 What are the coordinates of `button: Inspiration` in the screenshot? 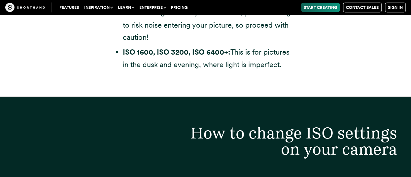 It's located at (98, 8).